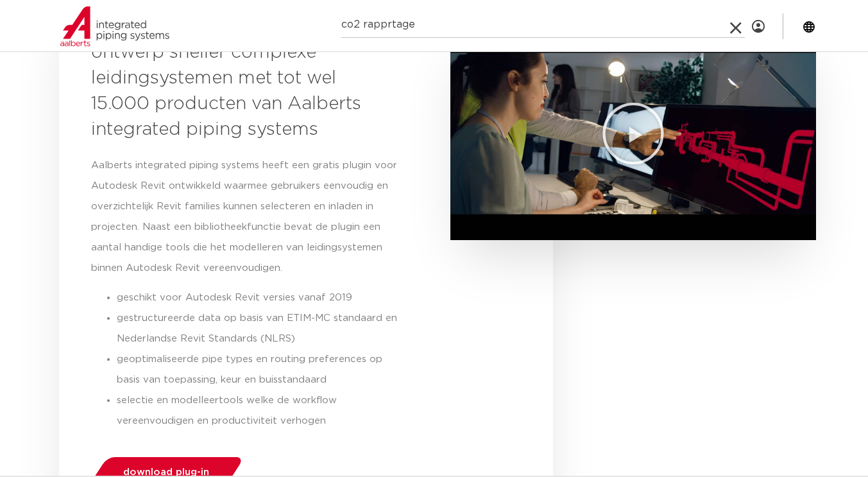 Image resolution: width=868 pixels, height=477 pixels. What do you see at coordinates (248, 217) in the screenshot?
I see `p: Aalberts integrated piping systems heeft een gratis plugin voor Autodesk Revit ontwikkeld waarmee...` at bounding box center [248, 217].